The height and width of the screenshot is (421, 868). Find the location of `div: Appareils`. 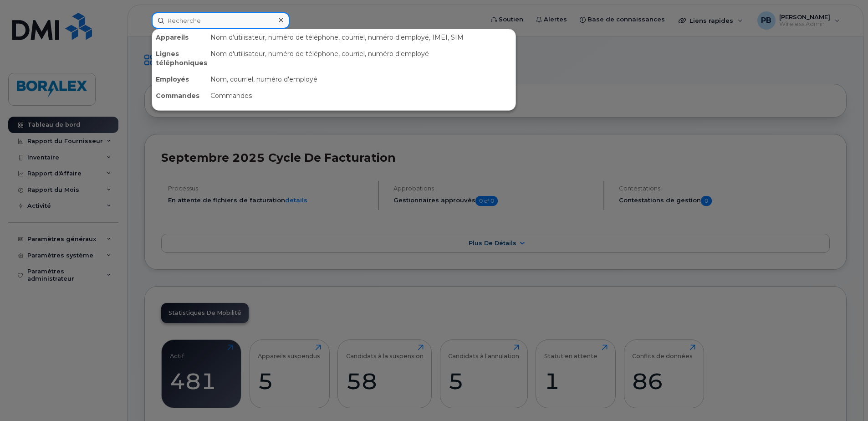

div: Appareils is located at coordinates (180, 37).